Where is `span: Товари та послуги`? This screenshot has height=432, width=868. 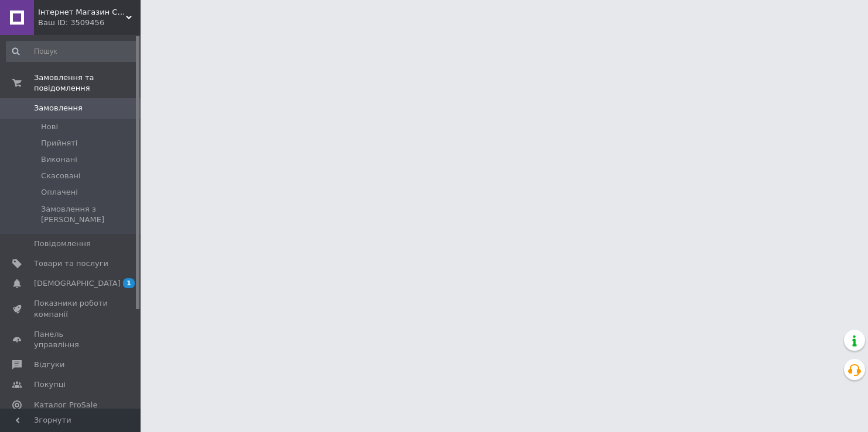
span: Товари та послуги is located at coordinates (71, 264).